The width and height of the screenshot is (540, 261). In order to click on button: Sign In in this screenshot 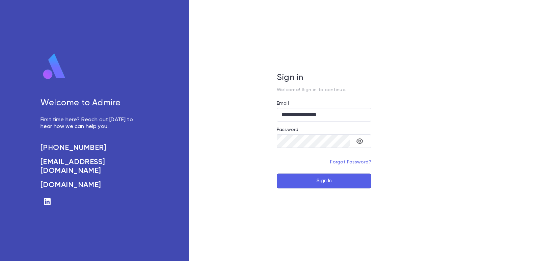, I will do `click(324, 181)`.